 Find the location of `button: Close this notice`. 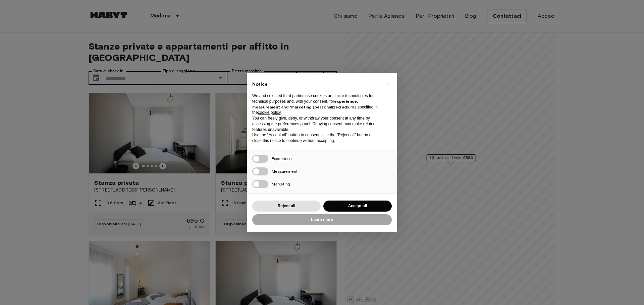

button: Close this notice is located at coordinates (389, 84).